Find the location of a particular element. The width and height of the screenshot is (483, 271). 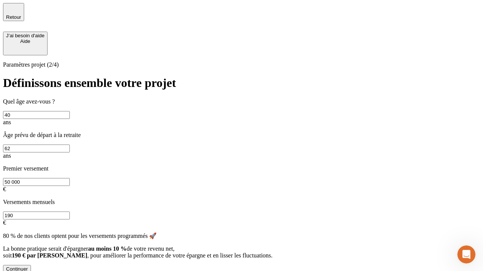

p: Versements mensuels is located at coordinates (241, 202).